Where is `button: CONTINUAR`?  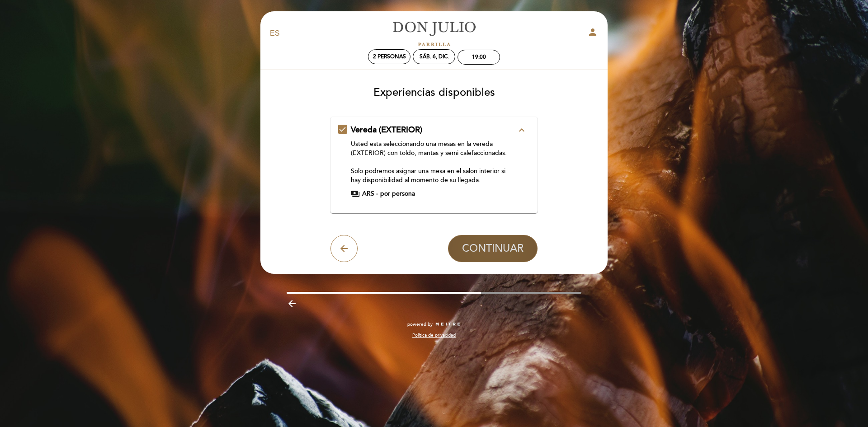 button: CONTINUAR is located at coordinates (493, 249).